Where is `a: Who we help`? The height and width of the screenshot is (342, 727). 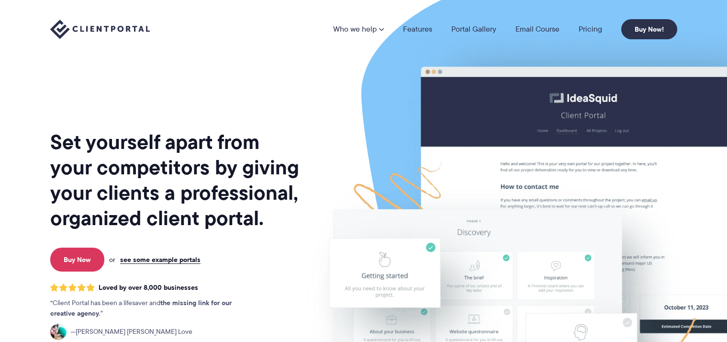 a: Who we help is located at coordinates (358, 29).